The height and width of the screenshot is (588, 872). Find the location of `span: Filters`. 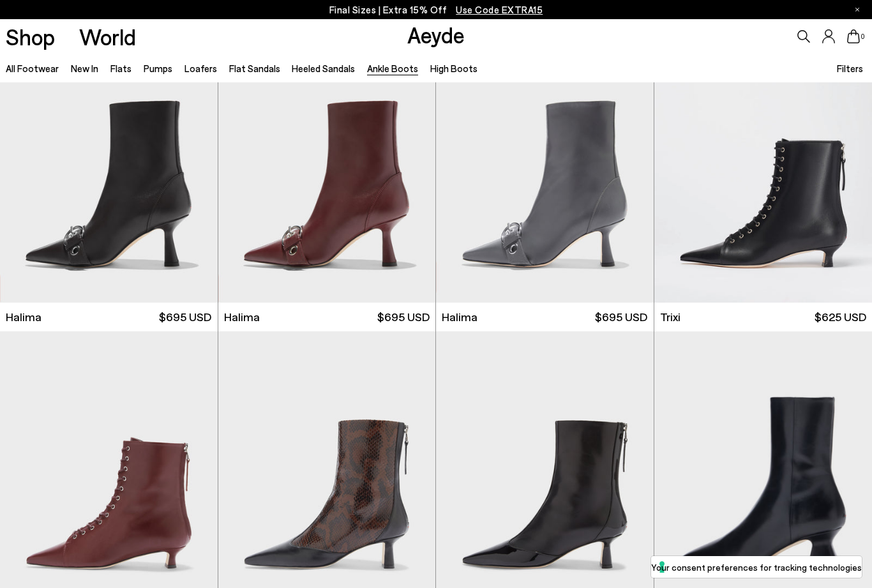

span: Filters is located at coordinates (850, 69).